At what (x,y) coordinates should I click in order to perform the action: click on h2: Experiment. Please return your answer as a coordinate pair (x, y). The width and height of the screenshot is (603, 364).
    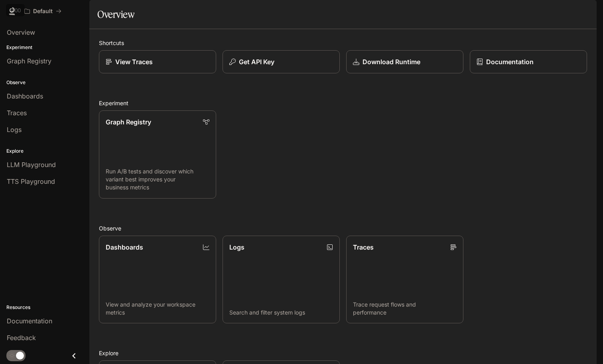
    Looking at the image, I should click on (343, 103).